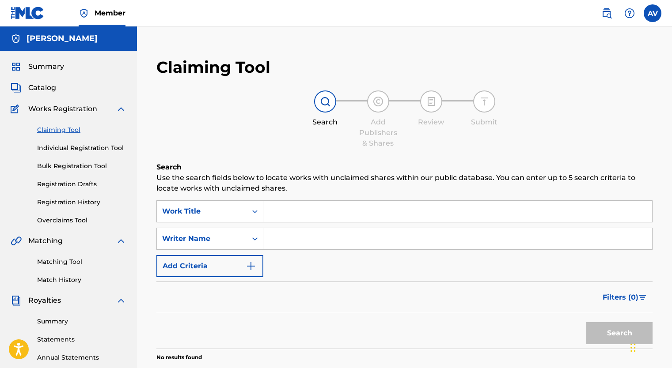  What do you see at coordinates (16, 67) in the screenshot?
I see `img: Summary` at bounding box center [16, 67].